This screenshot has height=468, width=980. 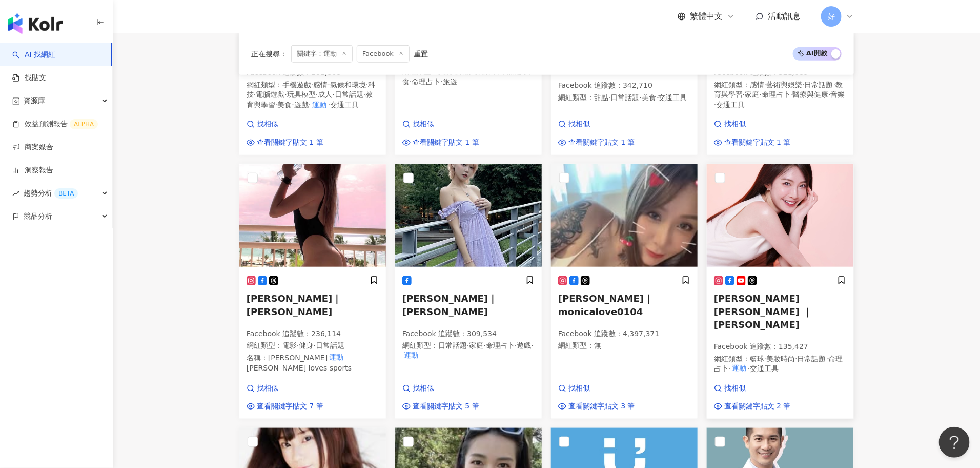 What do you see at coordinates (301, 94) in the screenshot?
I see `span: 玩具模型` at bounding box center [301, 94].